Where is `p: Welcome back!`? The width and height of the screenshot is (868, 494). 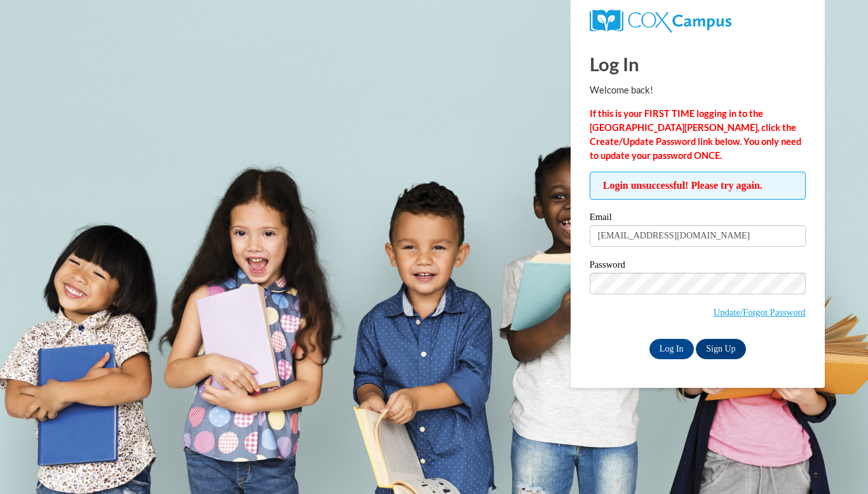 p: Welcome back! is located at coordinates (698, 90).